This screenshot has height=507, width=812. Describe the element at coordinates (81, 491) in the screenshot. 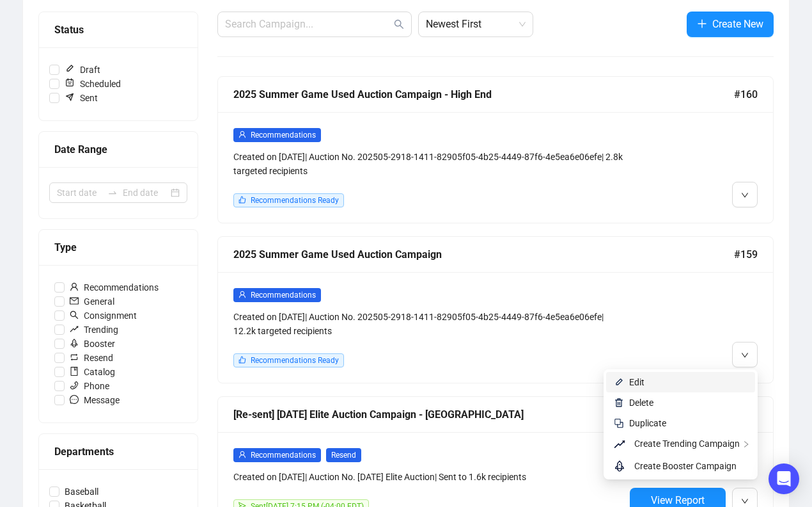

I see `span: Baseball` at that location.